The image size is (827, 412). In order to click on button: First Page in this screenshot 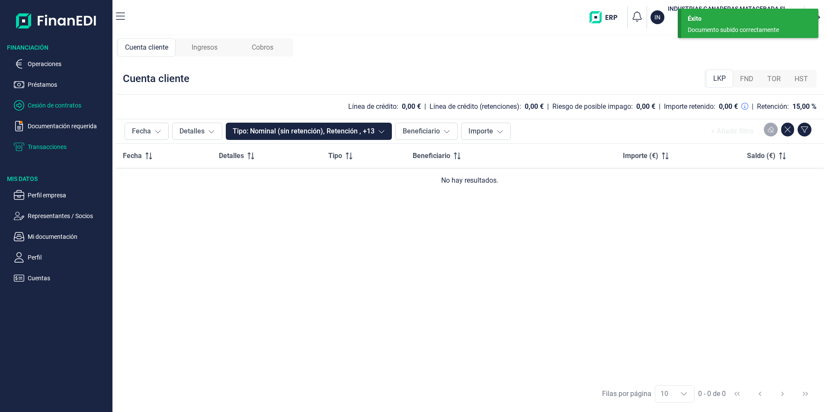, I will do `click(737, 394)`.